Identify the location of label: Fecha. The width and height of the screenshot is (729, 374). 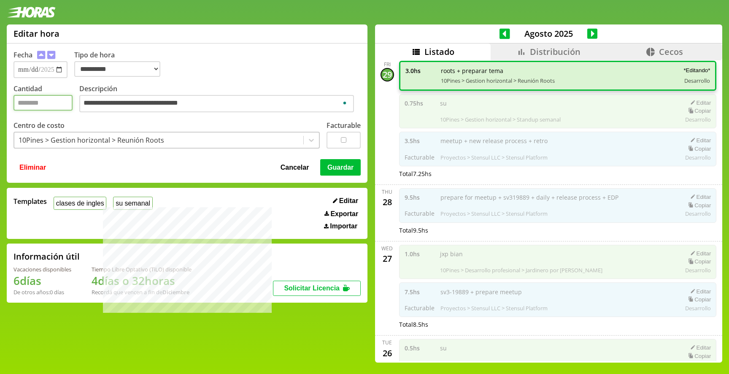
(23, 55).